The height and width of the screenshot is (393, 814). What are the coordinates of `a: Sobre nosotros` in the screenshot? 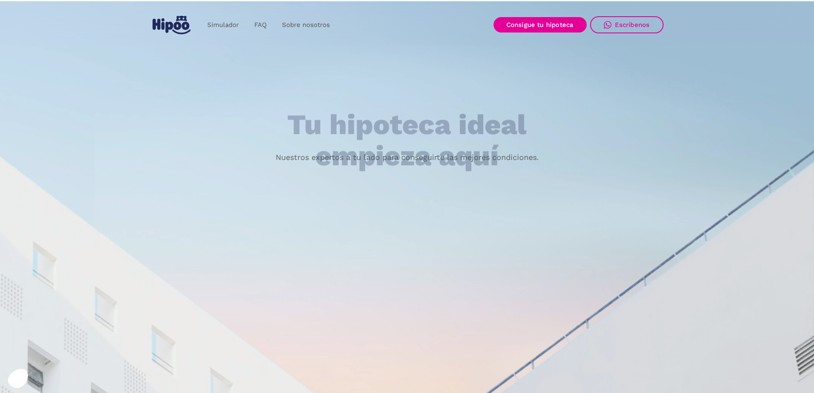 It's located at (306, 25).